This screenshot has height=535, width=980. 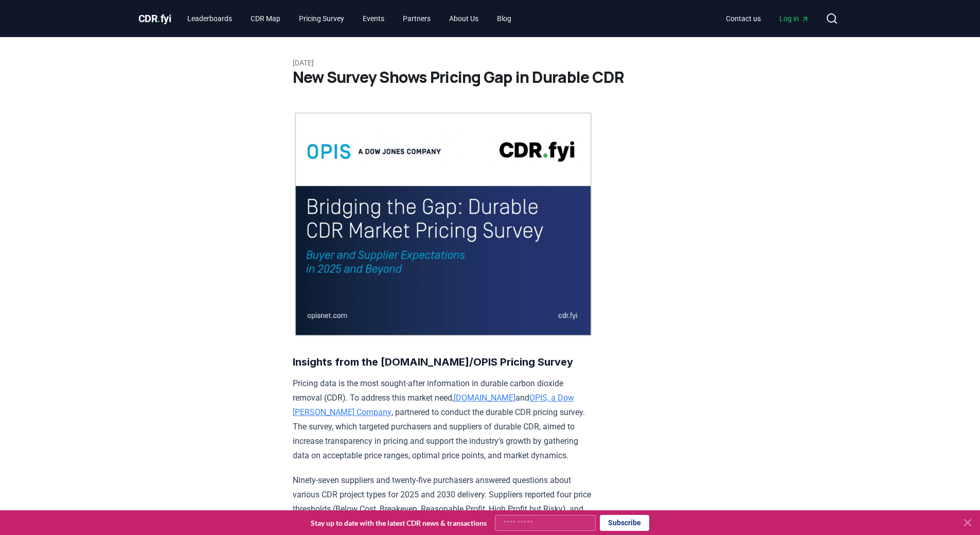 What do you see at coordinates (416, 19) in the screenshot?
I see `a: Partners` at bounding box center [416, 19].